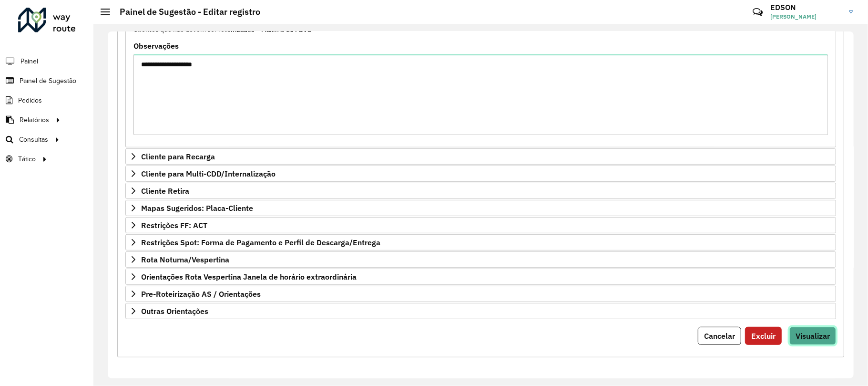 The width and height of the screenshot is (868, 386). Describe the element at coordinates (763, 336) in the screenshot. I see `button: Excluir` at that location.